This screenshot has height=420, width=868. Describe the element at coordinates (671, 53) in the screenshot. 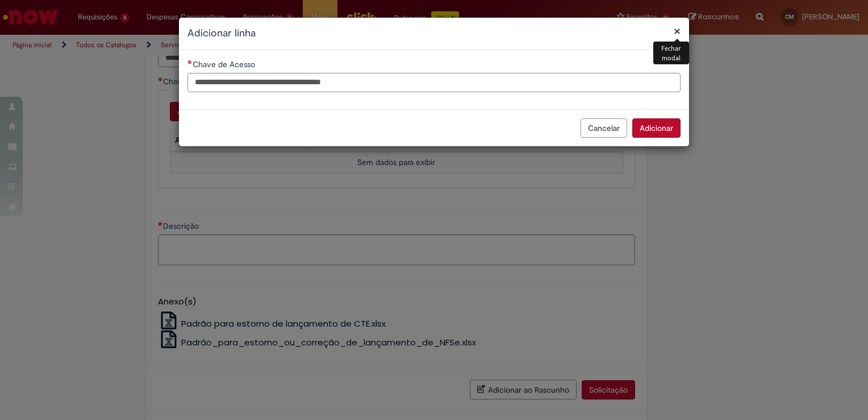

I see `div: Fechar modal` at that location.